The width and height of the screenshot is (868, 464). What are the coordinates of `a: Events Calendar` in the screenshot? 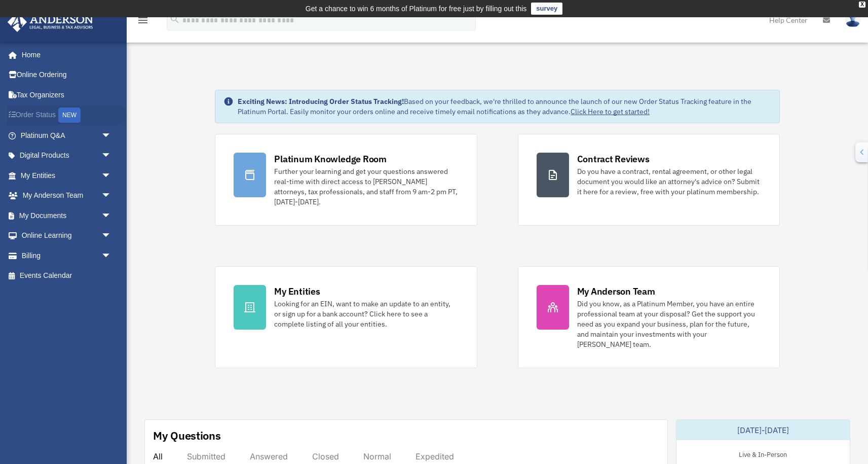 It's located at (67, 276).